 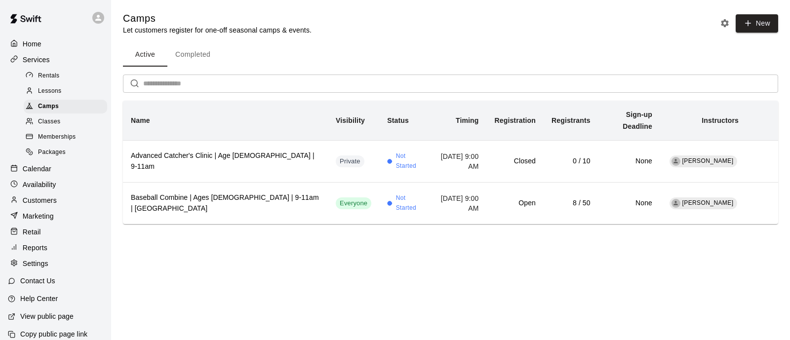 What do you see at coordinates (193, 55) in the screenshot?
I see `button: Completed` at bounding box center [193, 55].